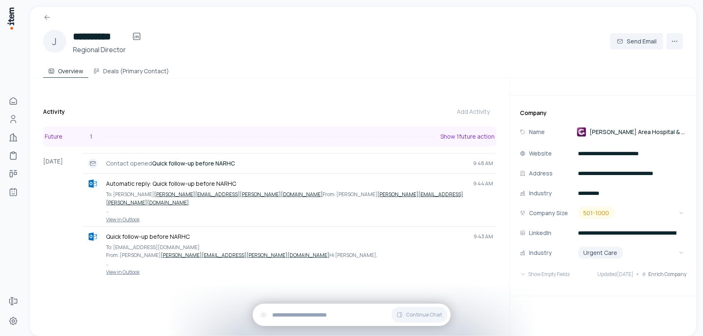  What do you see at coordinates (286, 237) in the screenshot?
I see `p: Quick follow-up before NARHC` at bounding box center [286, 237].